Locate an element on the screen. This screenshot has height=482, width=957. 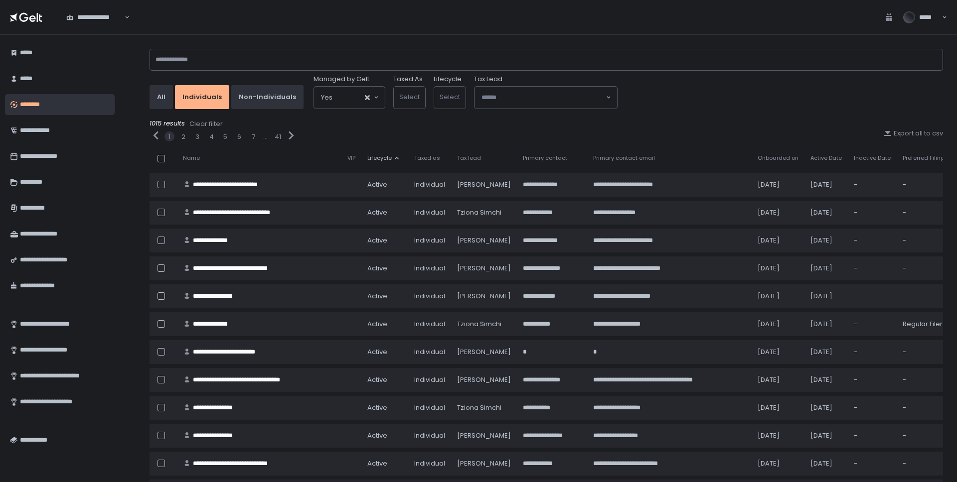
div: 41 is located at coordinates (278, 137).